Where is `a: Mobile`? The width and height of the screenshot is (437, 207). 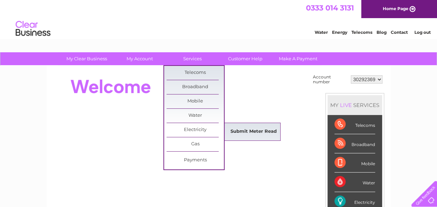 a: Mobile is located at coordinates (195, 101).